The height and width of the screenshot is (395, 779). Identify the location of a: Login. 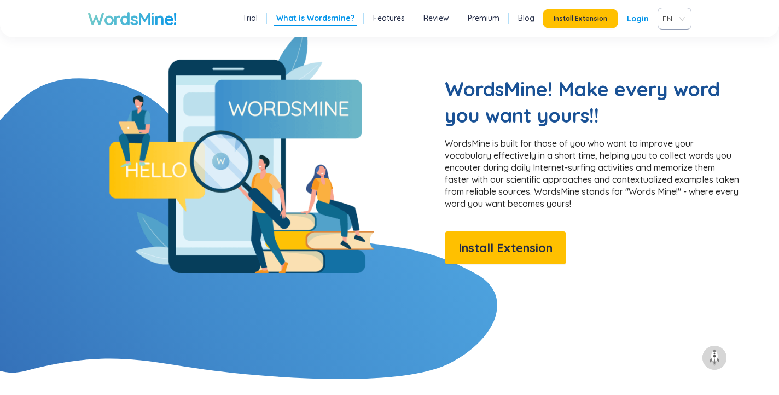
(638, 19).